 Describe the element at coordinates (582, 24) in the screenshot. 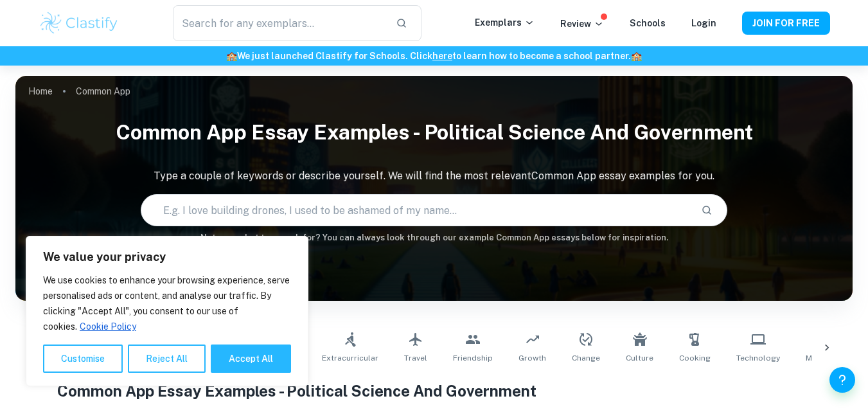

I see `p: Review` at that location.